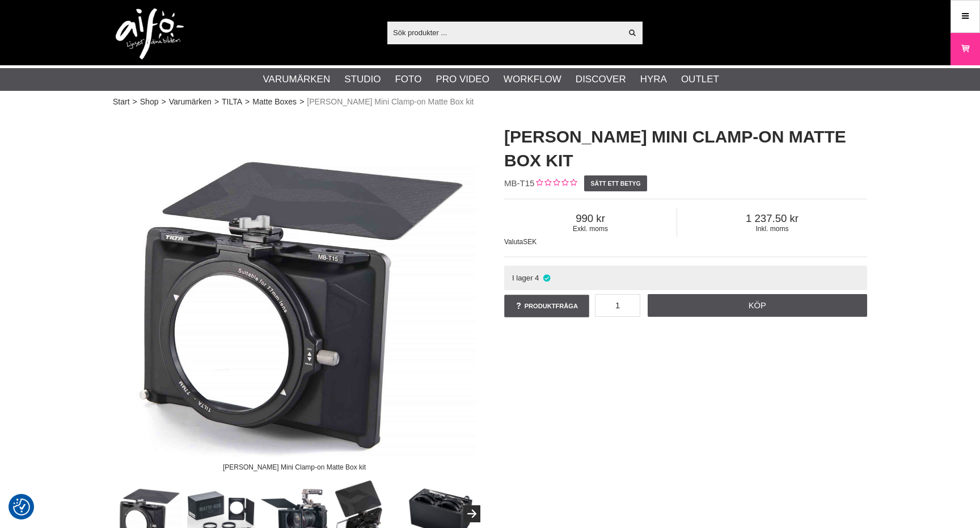  What do you see at coordinates (700, 79) in the screenshot?
I see `a: Outlet` at bounding box center [700, 79].